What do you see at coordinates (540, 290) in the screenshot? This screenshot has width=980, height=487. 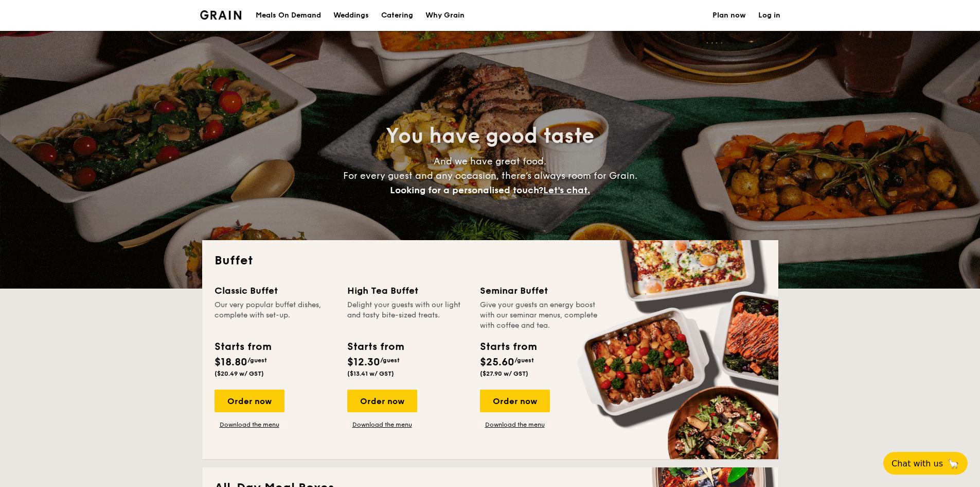 I see `div: Seminar Buffet` at bounding box center [540, 290].